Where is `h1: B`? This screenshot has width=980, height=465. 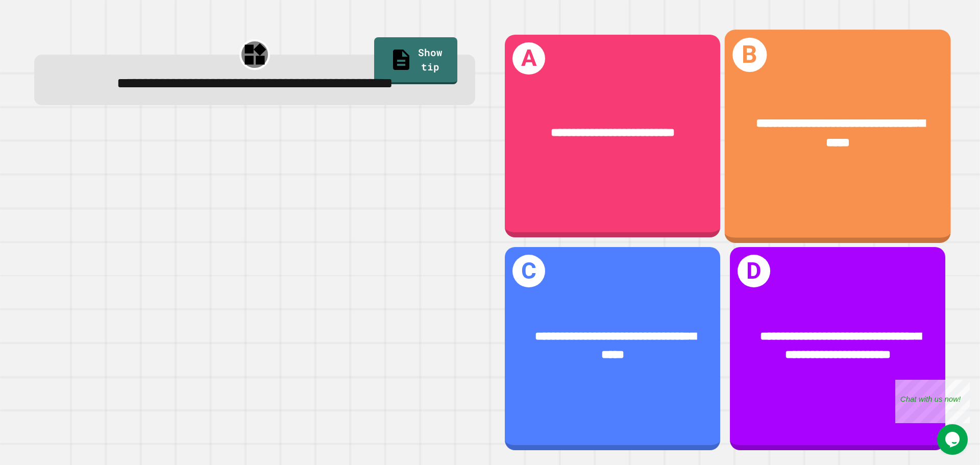 h1: B is located at coordinates (750, 54).